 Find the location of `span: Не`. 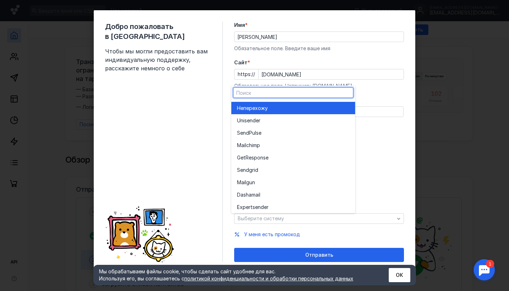

span: Не is located at coordinates (240, 108).